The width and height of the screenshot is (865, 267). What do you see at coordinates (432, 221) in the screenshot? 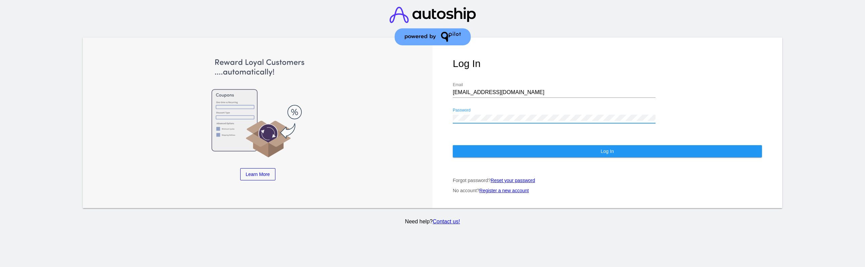
I see `p: Need help?` at bounding box center [432, 221].